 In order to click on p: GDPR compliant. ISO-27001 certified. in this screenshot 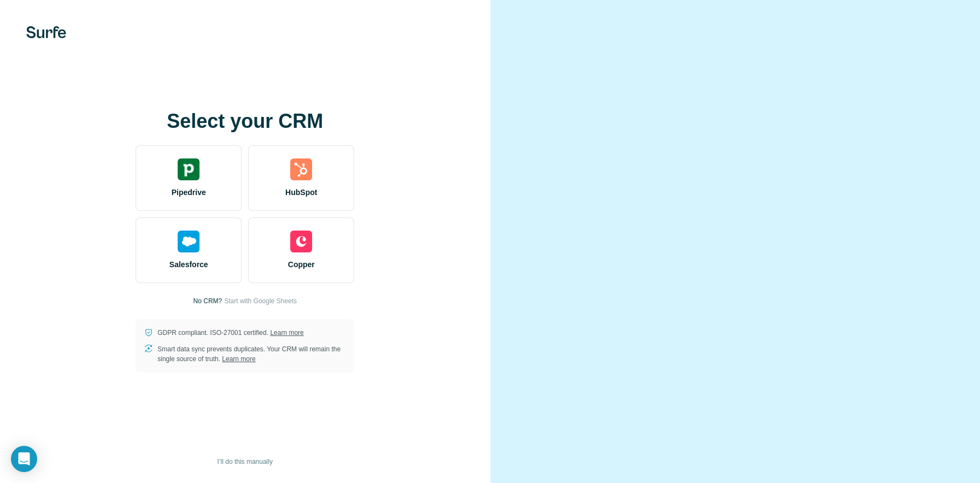, I will do `click(230, 333)`.